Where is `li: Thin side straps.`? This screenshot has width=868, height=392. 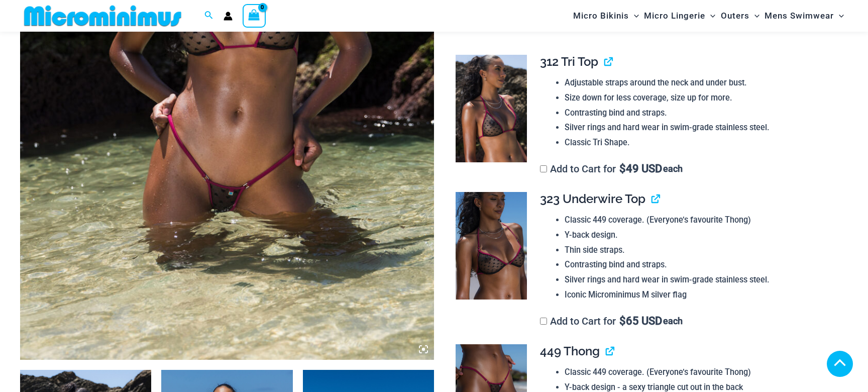
li: Thin side straps. is located at coordinates (702, 250).